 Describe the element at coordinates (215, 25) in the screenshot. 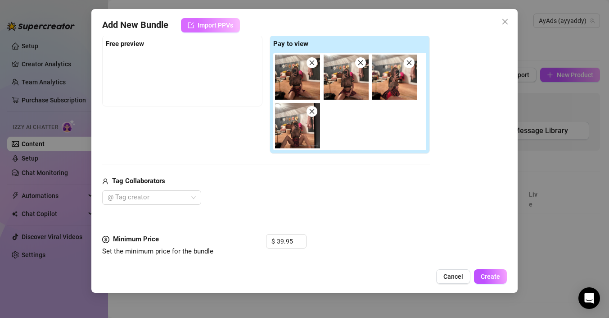

I see `span: Import PPVs` at that location.